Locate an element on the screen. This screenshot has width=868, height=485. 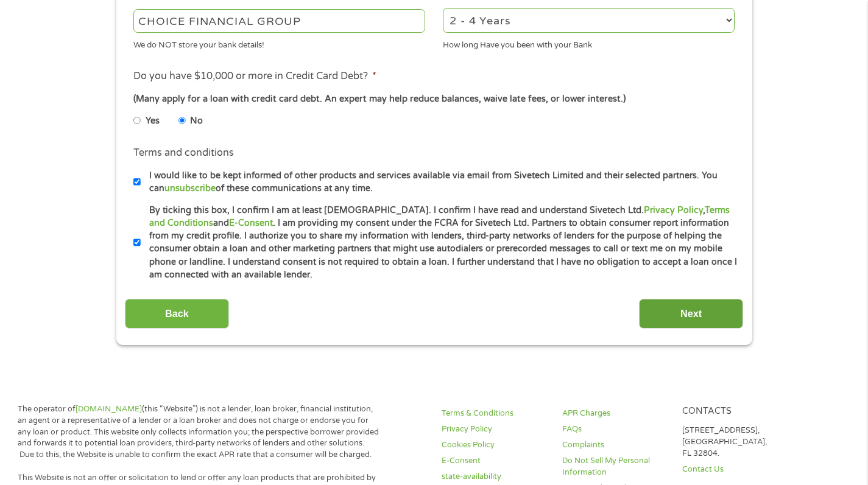
label: Do you have $10,000 or more in Credit Card Debt? is located at coordinates (255, 76).